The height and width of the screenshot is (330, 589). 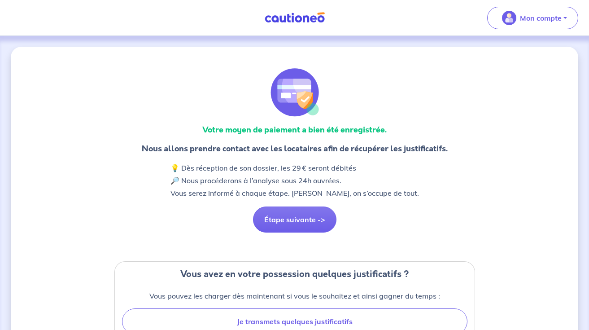 I want to click on img: Cautioneo, so click(x=295, y=17).